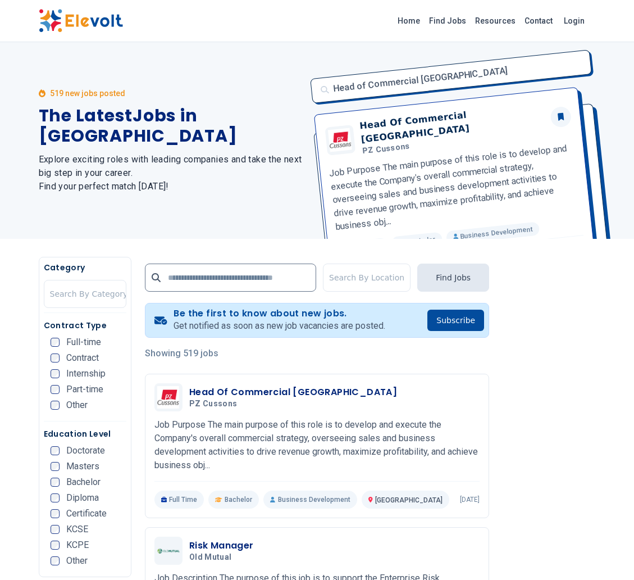  I want to click on p: Showing 519 jobs, so click(317, 353).